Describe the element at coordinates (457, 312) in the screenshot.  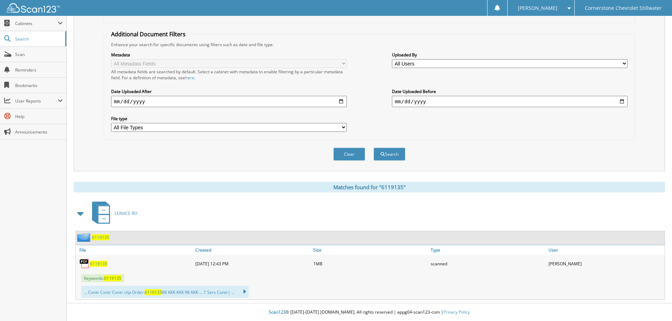
I see `a: Privacy Policy` at that location.